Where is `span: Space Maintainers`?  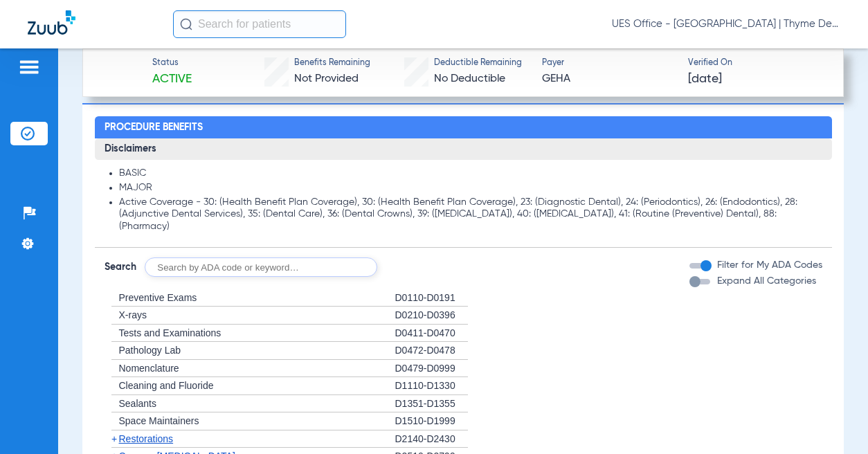
span: Space Maintainers is located at coordinates (159, 421).